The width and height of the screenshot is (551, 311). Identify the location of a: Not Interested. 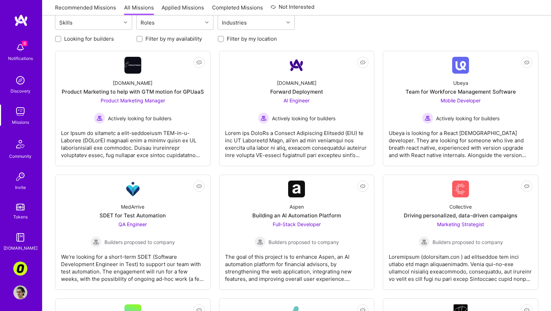
(292, 9).